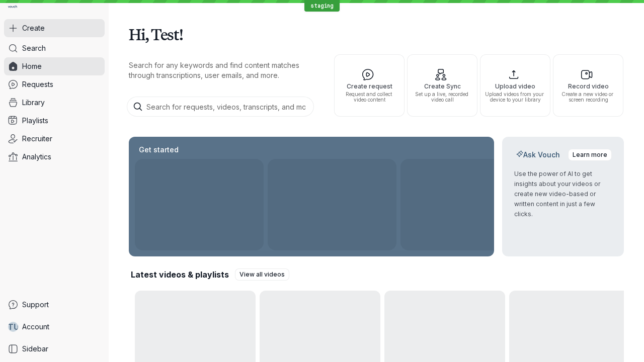 This screenshot has width=644, height=362. I want to click on h2: Latest videos & playlists, so click(180, 275).